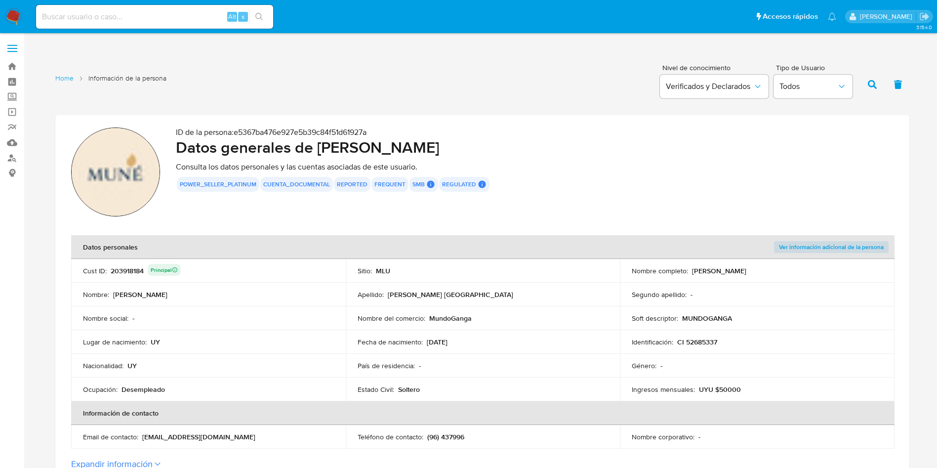  Describe the element at coordinates (832, 16) in the screenshot. I see `a: Notificaciones` at that location.